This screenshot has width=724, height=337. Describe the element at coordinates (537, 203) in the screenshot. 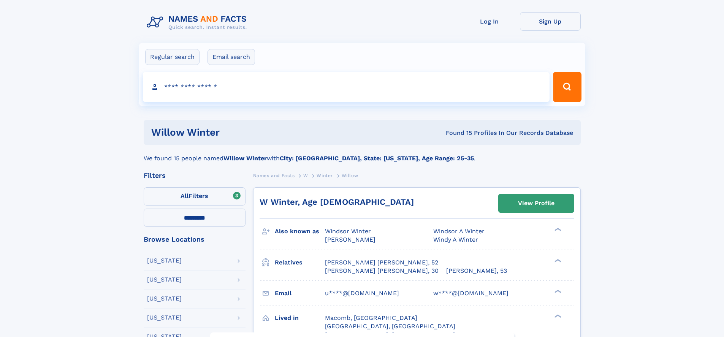

I see `div: View Profile` at that location.